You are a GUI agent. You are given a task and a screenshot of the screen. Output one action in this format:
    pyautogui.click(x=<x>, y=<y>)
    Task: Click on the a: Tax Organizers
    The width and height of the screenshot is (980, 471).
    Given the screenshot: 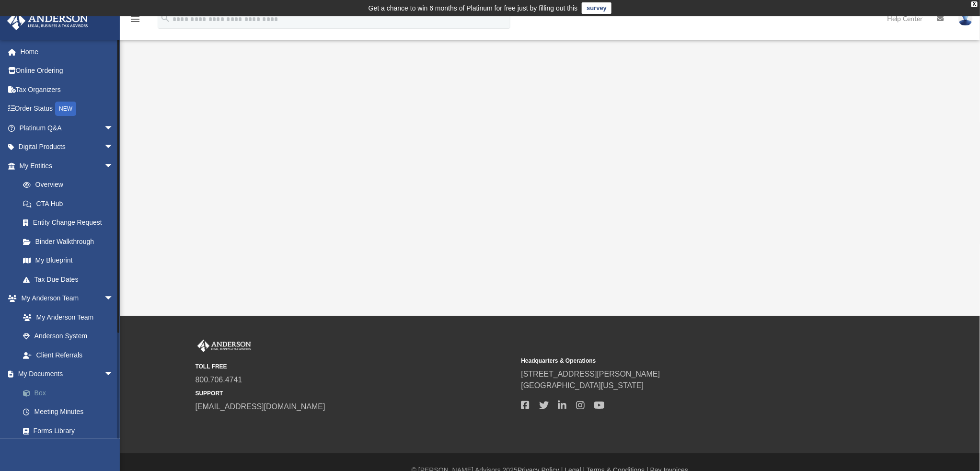 What is the action you would take?
    pyautogui.click(x=67, y=90)
    